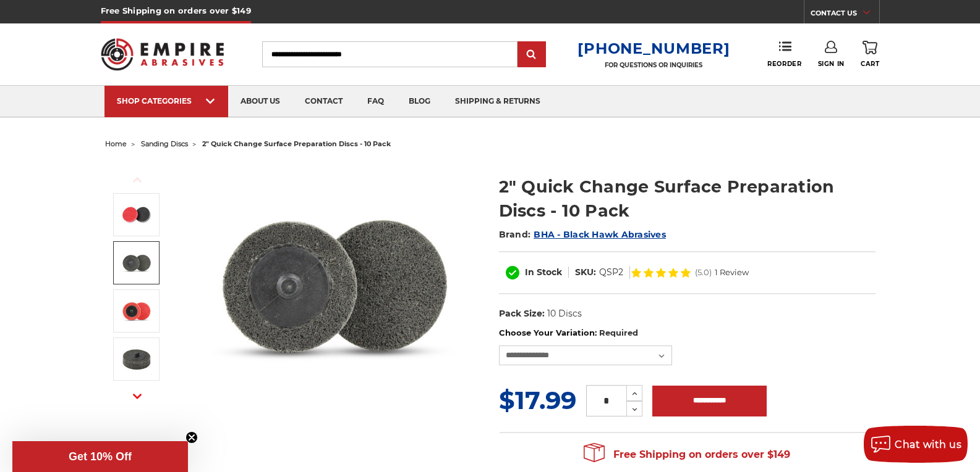 This screenshot has width=980, height=472. Describe the element at coordinates (115, 144) in the screenshot. I see `a: home` at that location.